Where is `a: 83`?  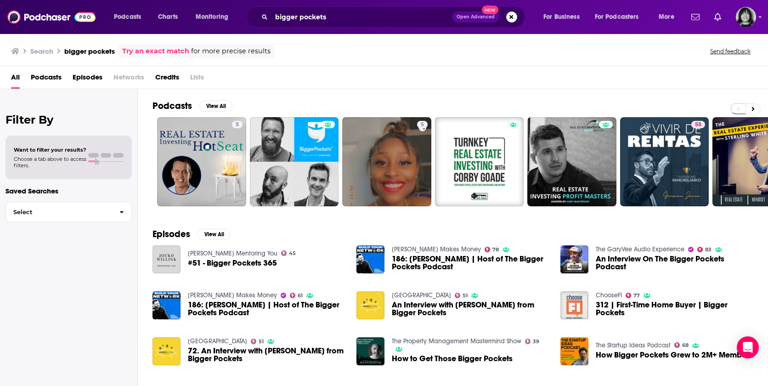
a: 83 is located at coordinates (704, 249).